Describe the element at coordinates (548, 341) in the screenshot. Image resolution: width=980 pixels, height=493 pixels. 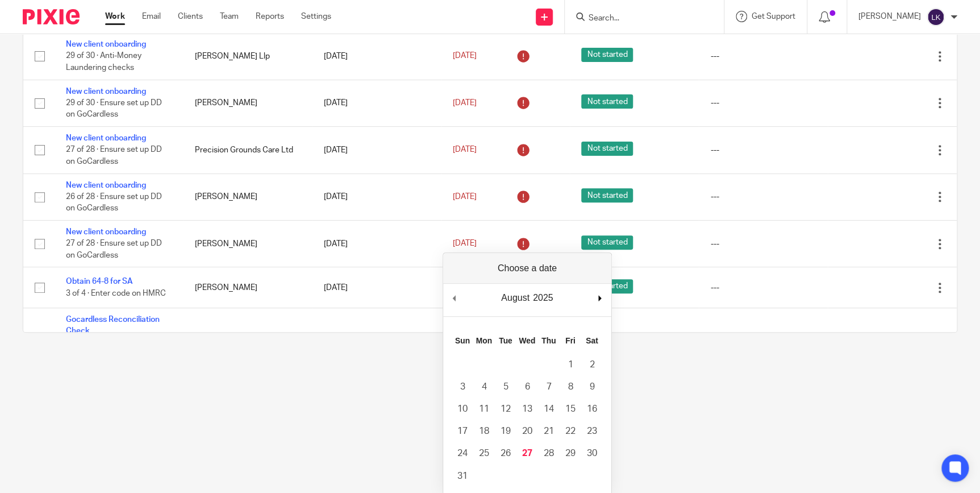
I see `abbr: Thursday` at that location.